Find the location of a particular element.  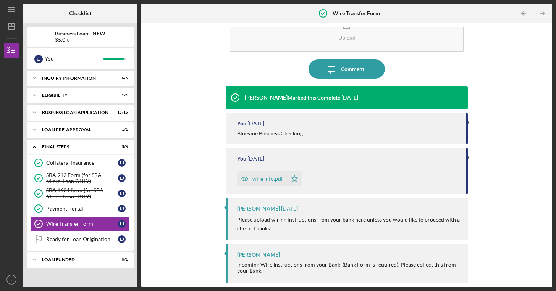

b: Checklist is located at coordinates (80, 13).